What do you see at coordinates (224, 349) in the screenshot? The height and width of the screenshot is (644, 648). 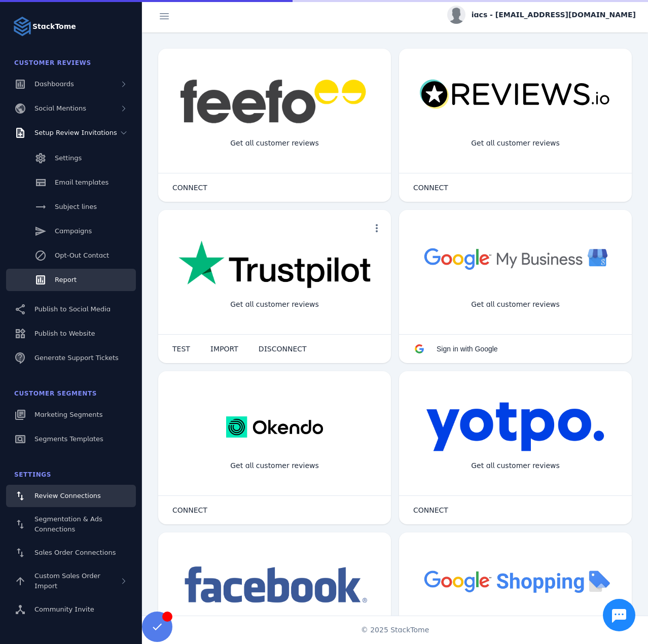 I see `button: IMPORT` at bounding box center [224, 349].